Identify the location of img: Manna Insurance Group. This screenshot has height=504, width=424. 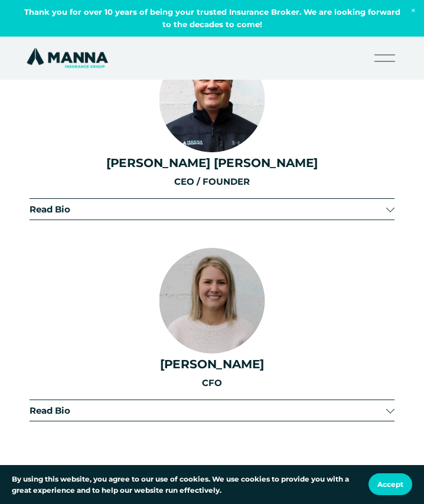
(68, 58).